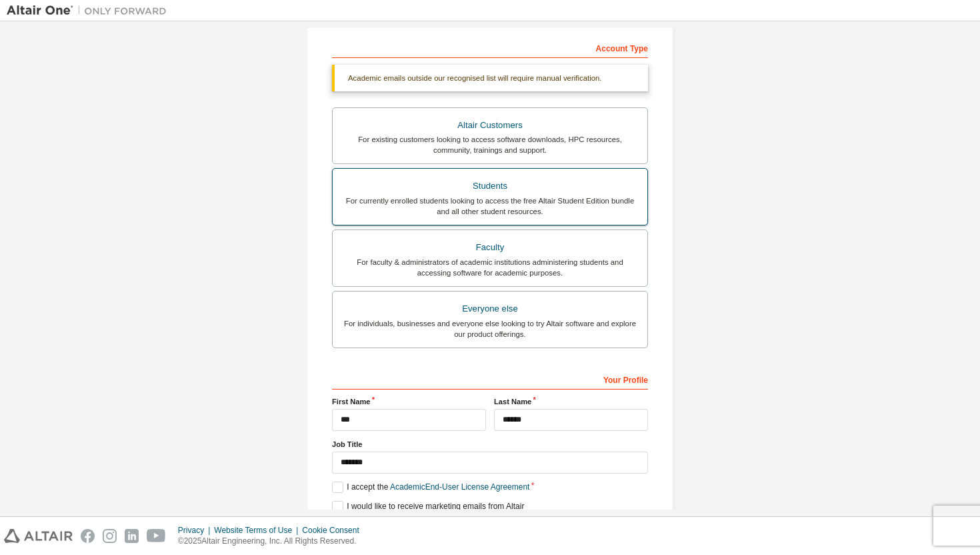 This screenshot has width=980, height=555. What do you see at coordinates (490, 329) in the screenshot?
I see `div: For individuals, businesses and everyone else looking to try Altair software and explore our prod...` at bounding box center [490, 329].